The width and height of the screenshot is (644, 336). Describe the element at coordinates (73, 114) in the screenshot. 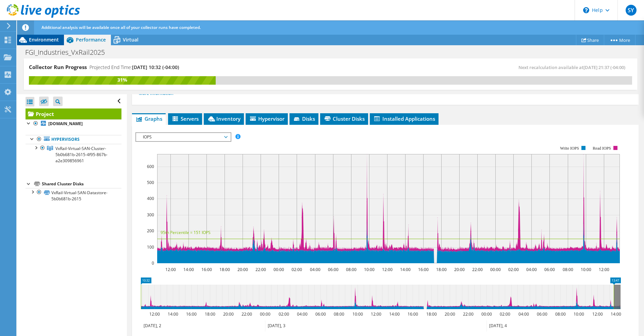

I see `a: Project` at that location.